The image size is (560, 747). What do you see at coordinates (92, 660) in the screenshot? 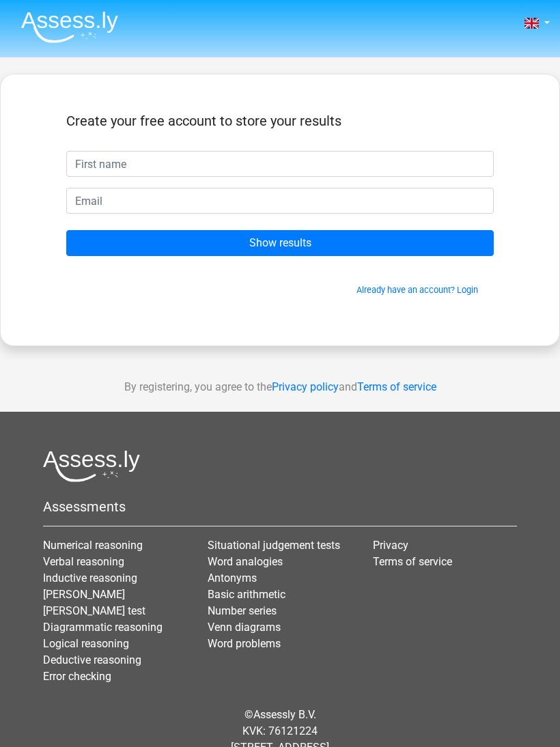
I see `a: Deductive reasoning` at bounding box center [92, 660].